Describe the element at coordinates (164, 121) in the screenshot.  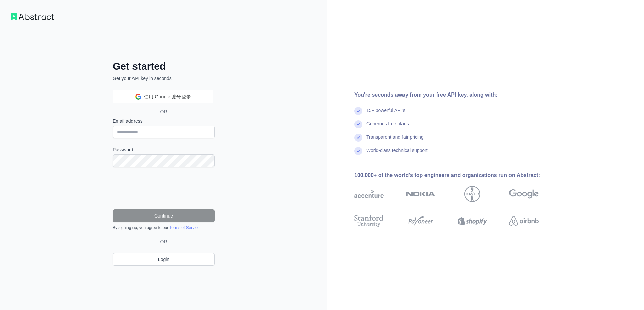
I see `label: Email address` at that location.